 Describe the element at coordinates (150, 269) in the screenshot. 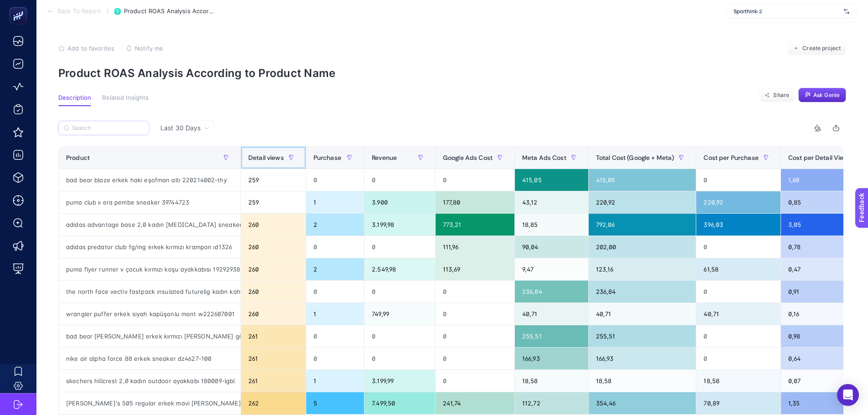

I see `div: puma flyer runner v çocuk kırmızı koşu ayakkabısı 19292938` at that location.